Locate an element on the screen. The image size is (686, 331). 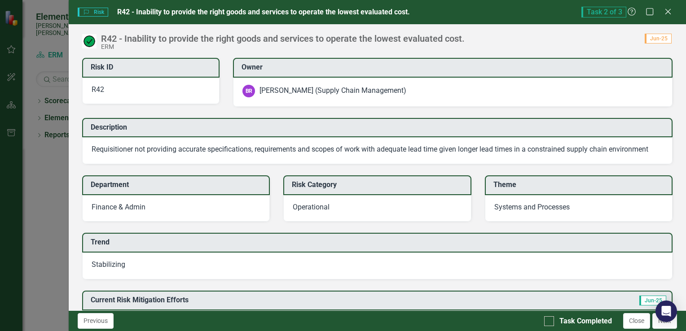
h3: Description is located at coordinates (379, 128).